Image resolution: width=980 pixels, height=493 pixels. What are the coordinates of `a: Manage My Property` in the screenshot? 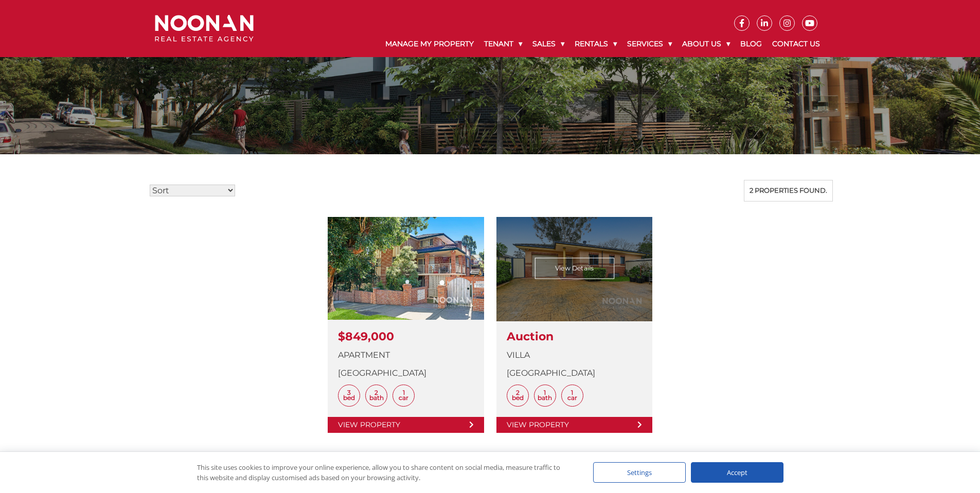 It's located at (429, 44).